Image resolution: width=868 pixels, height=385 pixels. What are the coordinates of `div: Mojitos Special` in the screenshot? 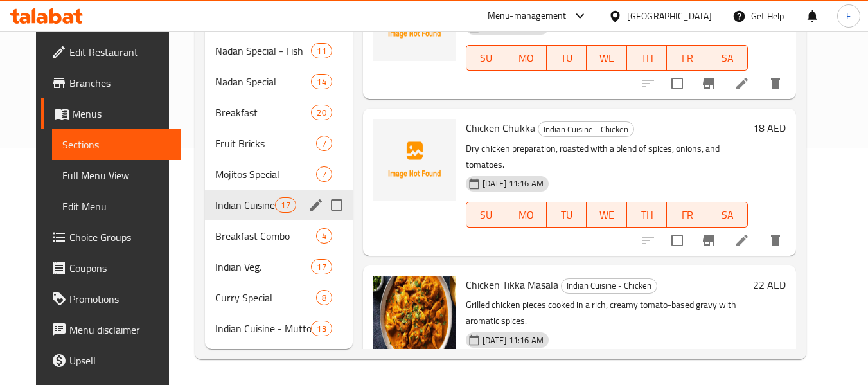 It's located at (265, 174).